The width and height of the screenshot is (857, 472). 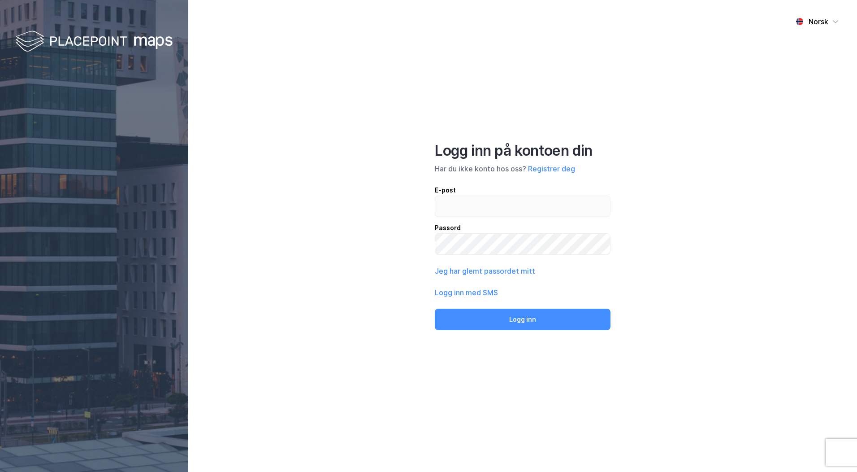 I want to click on div: Har du ikke konto hos oss?, so click(x=523, y=169).